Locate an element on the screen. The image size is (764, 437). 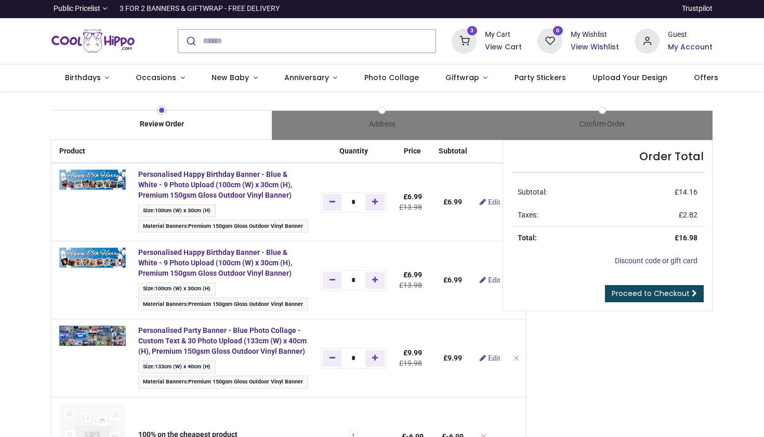
span: New Baby is located at coordinates (230, 77).